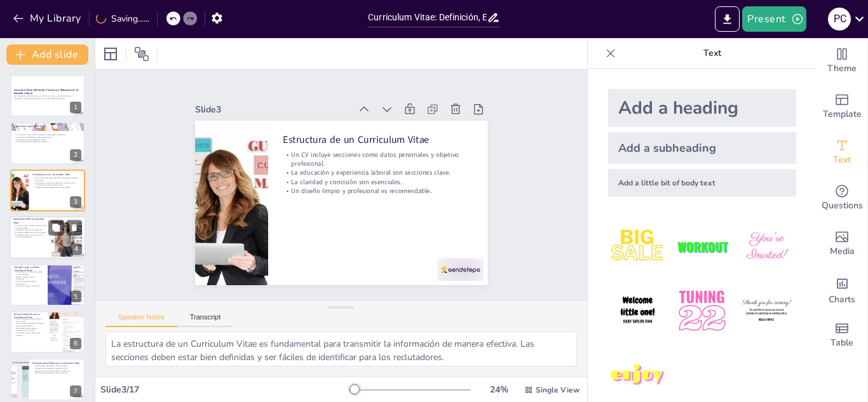 The height and width of the screenshot is (402, 868). What do you see at coordinates (111, 54) in the screenshot?
I see `div: Layout` at bounding box center [111, 54].